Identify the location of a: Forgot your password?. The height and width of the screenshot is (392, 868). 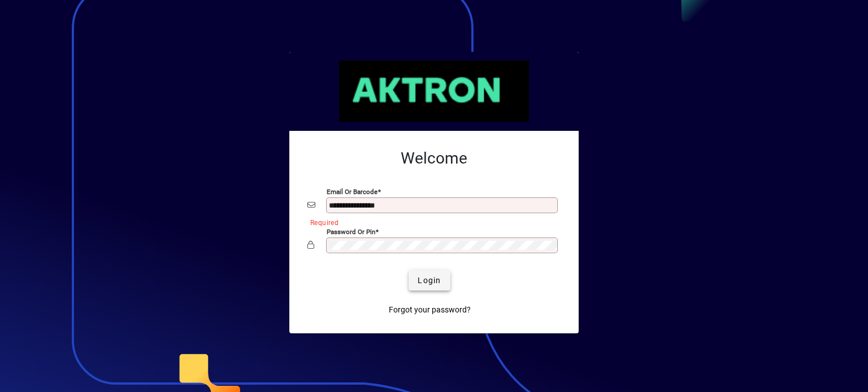
(430, 310).